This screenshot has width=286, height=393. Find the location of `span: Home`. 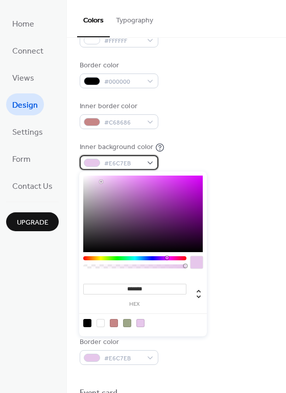

span: Home is located at coordinates (23, 24).